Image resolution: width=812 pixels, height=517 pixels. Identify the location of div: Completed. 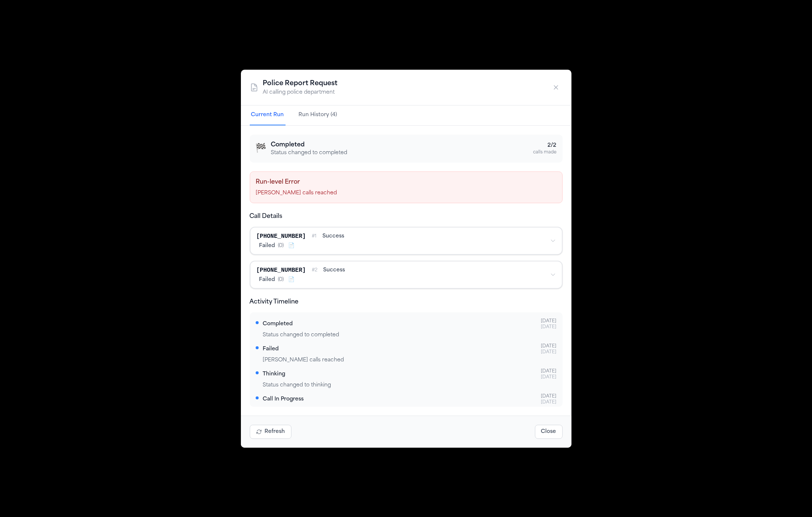
(278, 325).